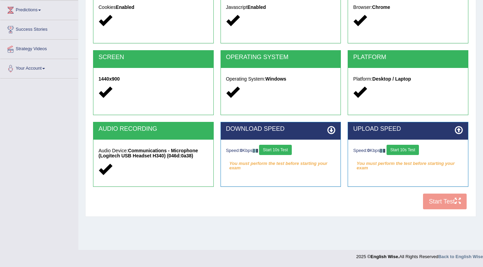 The width and height of the screenshot is (483, 267). I want to click on strong: Desktop / Laptop, so click(392, 79).